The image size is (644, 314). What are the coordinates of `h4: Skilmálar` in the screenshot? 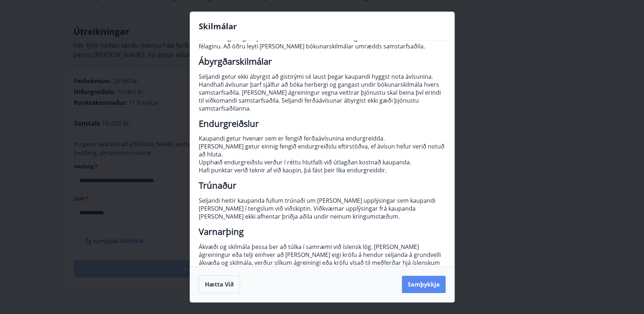 It's located at (322, 26).